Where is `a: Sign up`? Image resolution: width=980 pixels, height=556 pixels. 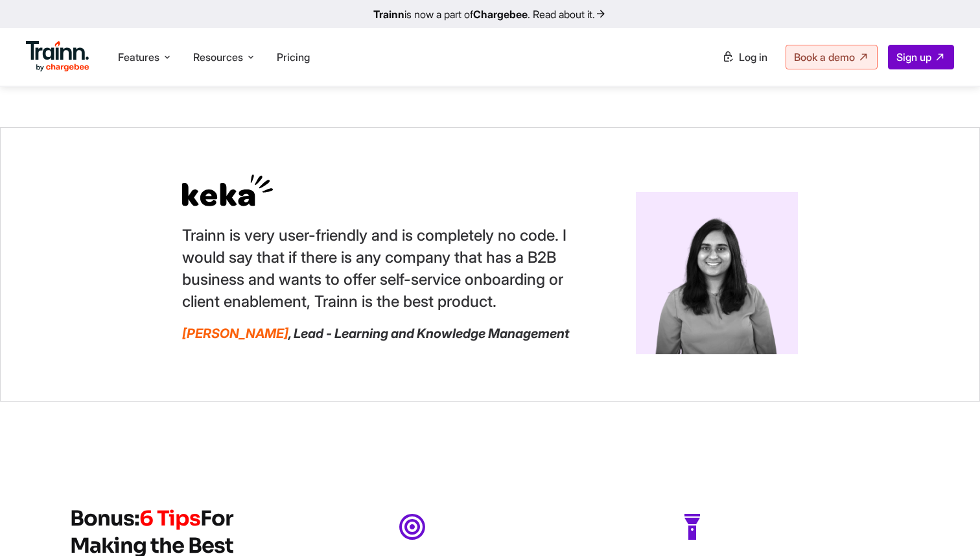 a: Sign up is located at coordinates (921, 57).